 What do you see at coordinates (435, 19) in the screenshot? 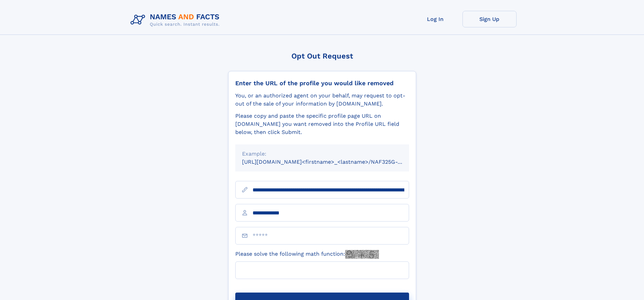
I see `a: Log In` at bounding box center [435, 19].